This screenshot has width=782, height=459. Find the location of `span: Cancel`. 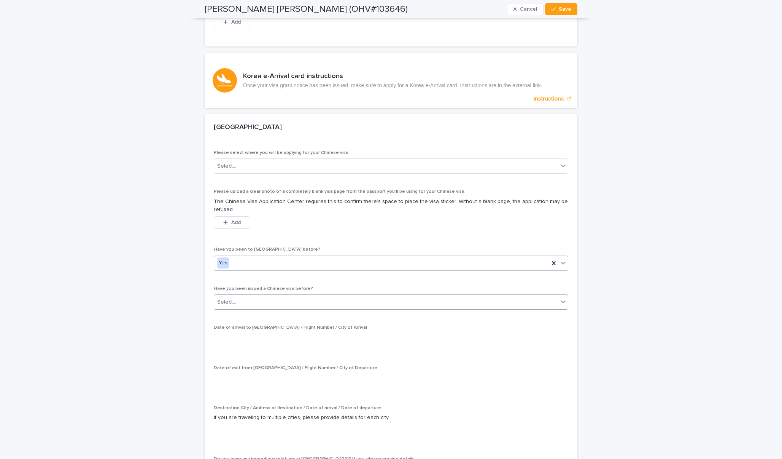

span: Cancel is located at coordinates (529, 9).